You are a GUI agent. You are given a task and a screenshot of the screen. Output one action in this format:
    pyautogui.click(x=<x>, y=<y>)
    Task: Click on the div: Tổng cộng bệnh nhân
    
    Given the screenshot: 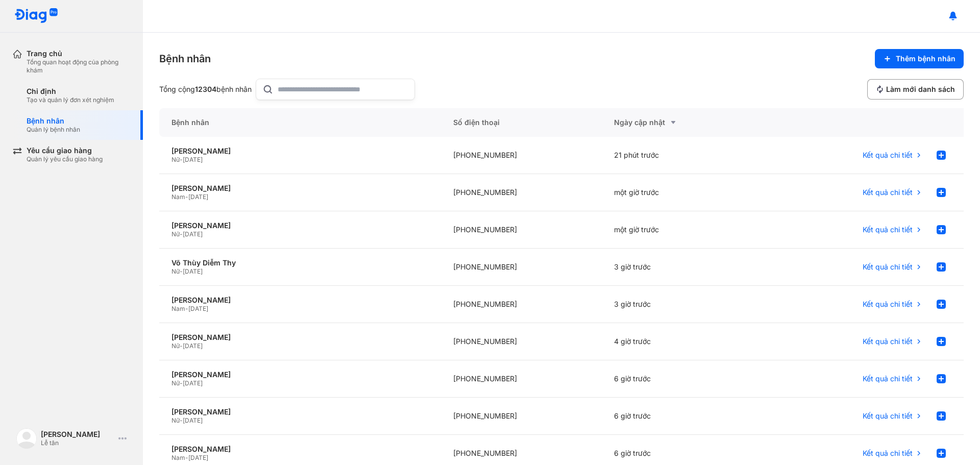 What is the action you would take?
    pyautogui.click(x=205, y=90)
    